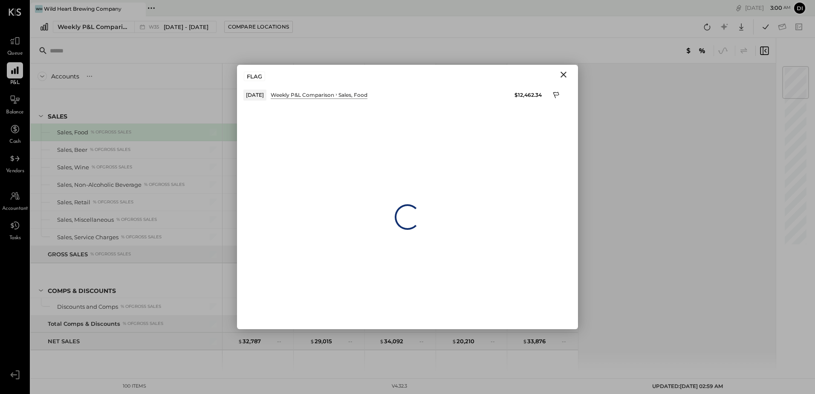 This screenshot has height=394, width=815. Describe the element at coordinates (155, 27) in the screenshot. I see `span: W35` at that location.